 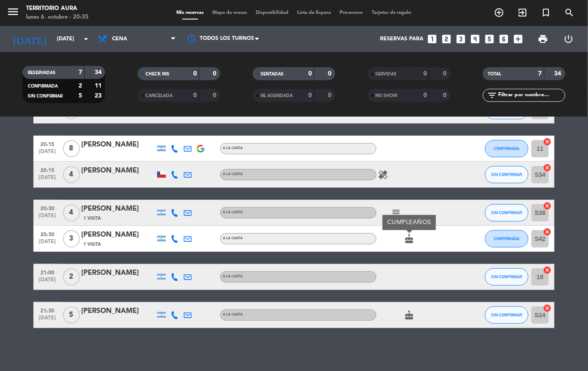 What do you see at coordinates (392, 13) in the screenshot?
I see `span: Tarjetas de regalo` at bounding box center [392, 13].